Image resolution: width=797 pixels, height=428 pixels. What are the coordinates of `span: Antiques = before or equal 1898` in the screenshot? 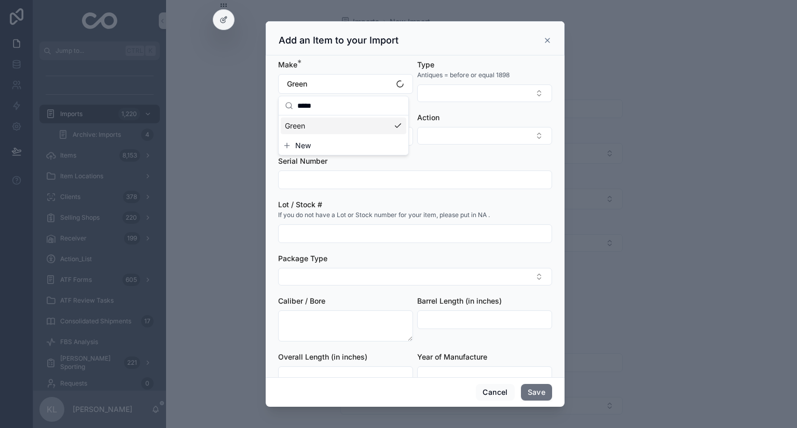 It's located at (463, 75).